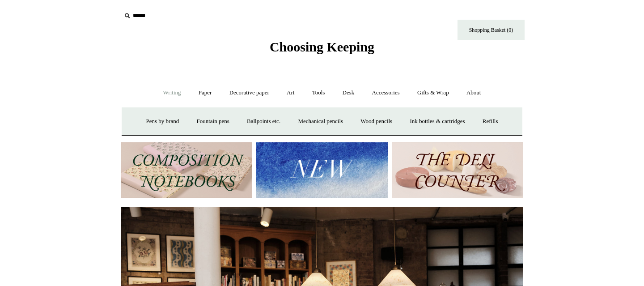 This screenshot has height=286, width=644. I want to click on img: 202302 Composition ledgers.jpg__PID:69722ee6-fa44-49dd-a067-31375e5d54ec, so click(186, 170).